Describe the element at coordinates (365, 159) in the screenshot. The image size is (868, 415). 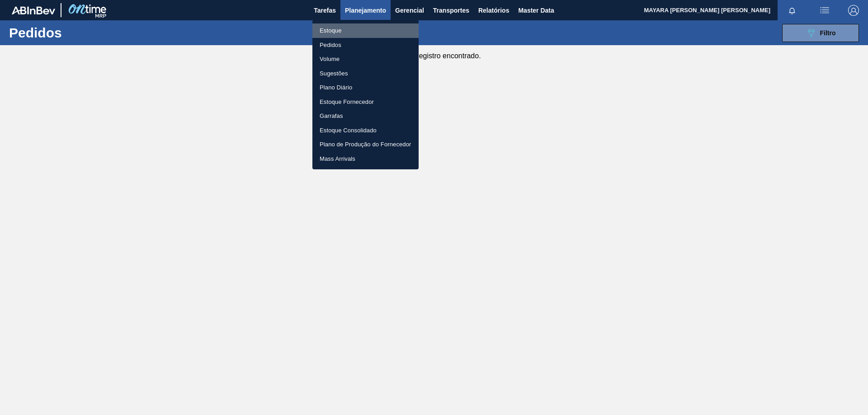
I see `li: Mass Arrivals` at that location.